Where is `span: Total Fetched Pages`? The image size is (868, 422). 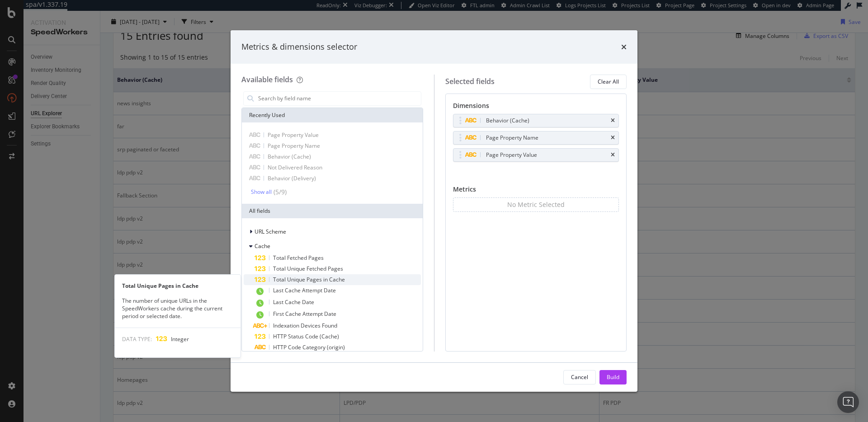 span: Total Fetched Pages is located at coordinates (299, 257).